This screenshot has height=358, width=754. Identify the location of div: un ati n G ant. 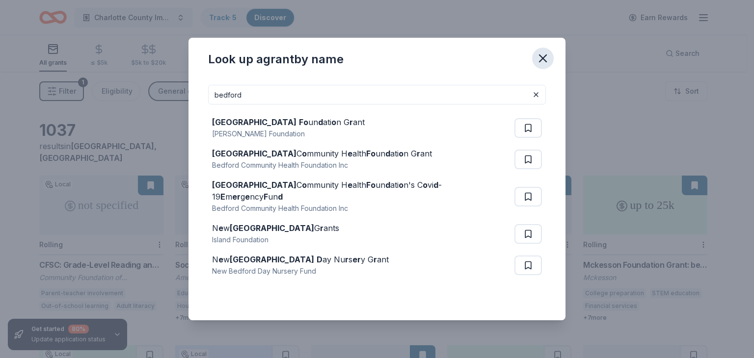
(288, 122).